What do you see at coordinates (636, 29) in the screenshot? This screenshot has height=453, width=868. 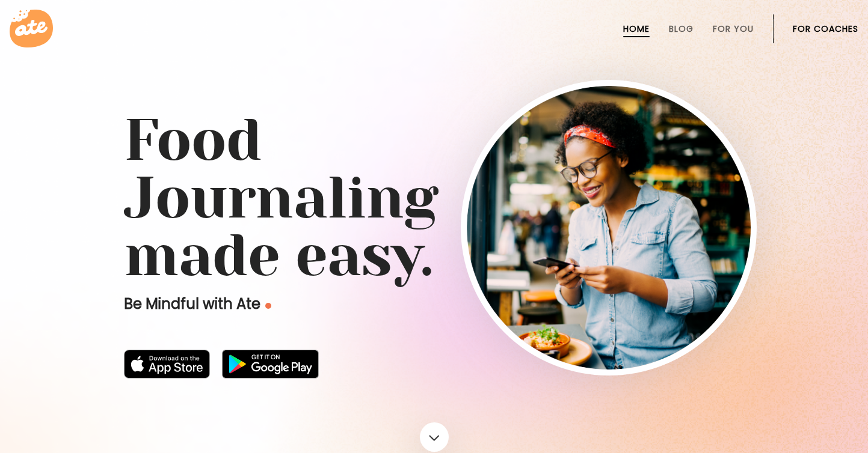 I see `a: Home` at bounding box center [636, 29].